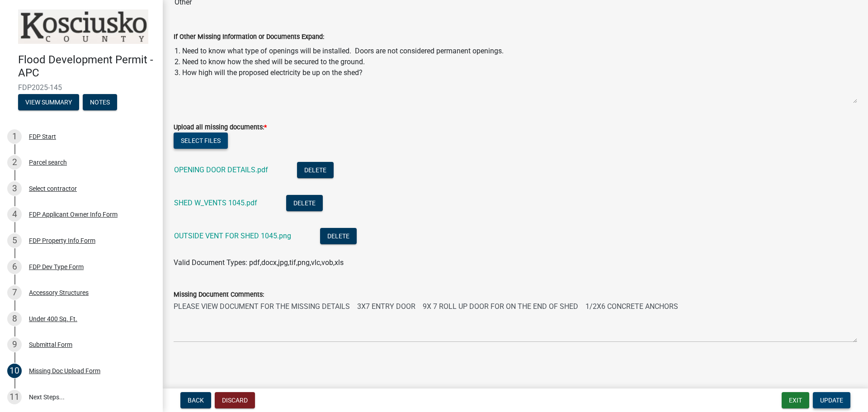 This screenshot has height=412, width=868. I want to click on div: 3, so click(15, 189).